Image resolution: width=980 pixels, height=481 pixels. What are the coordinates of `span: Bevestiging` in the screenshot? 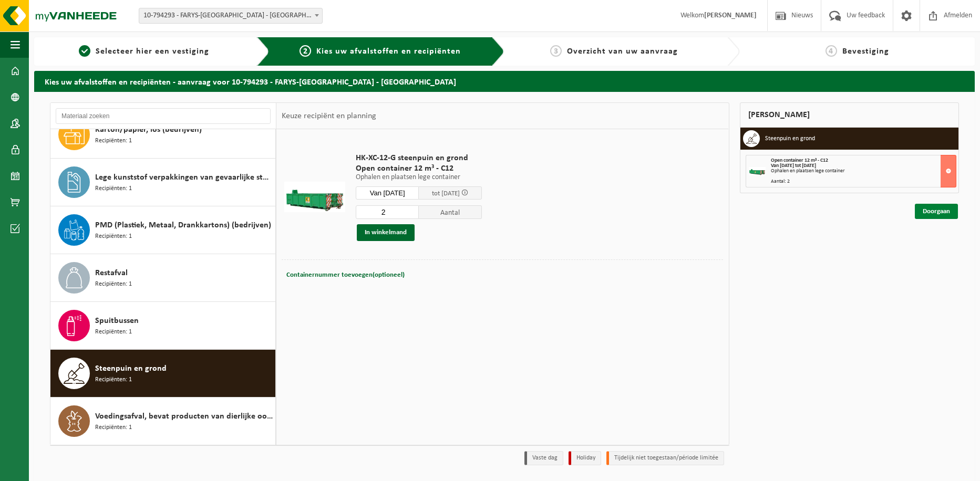 It's located at (865, 51).